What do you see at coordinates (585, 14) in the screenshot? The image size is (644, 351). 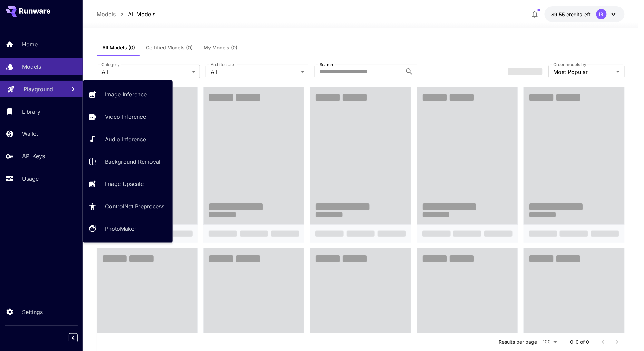 I see `button: $9.54852` at bounding box center [585, 14].